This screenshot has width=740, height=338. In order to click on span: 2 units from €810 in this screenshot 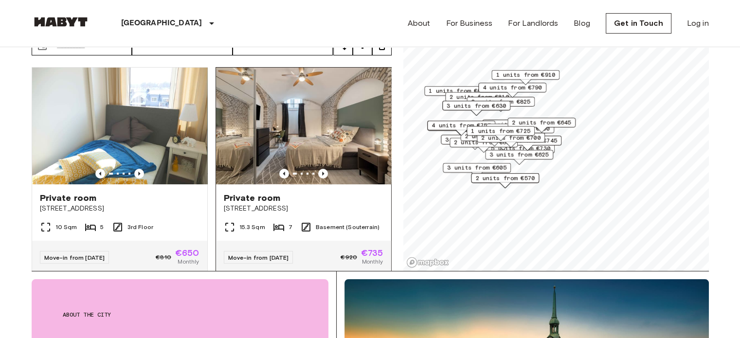, I will do `click(479, 97)`.